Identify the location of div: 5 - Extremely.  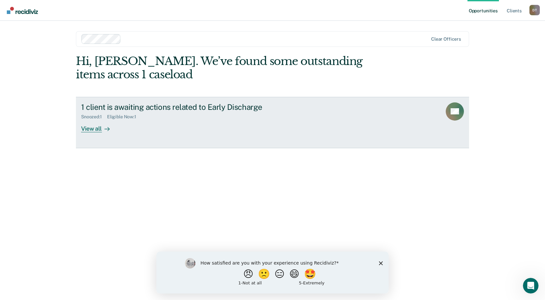
(173, 31).